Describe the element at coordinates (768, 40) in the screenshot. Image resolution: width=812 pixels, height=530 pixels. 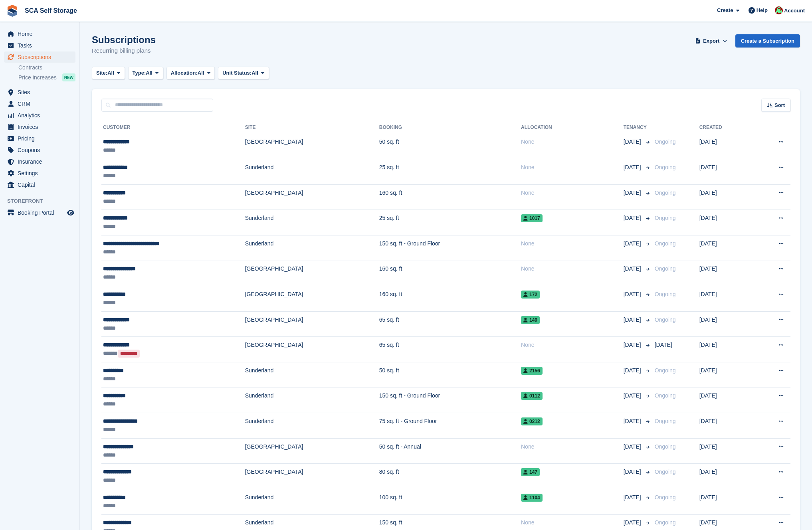
I see `a: Create a Subscription` at that location.